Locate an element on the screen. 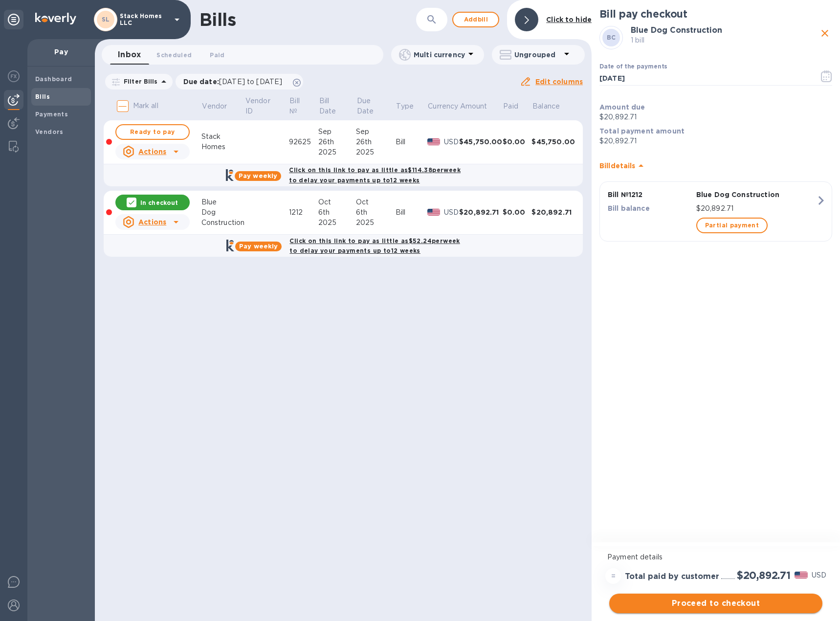  div: Billdetails is located at coordinates (716, 165).